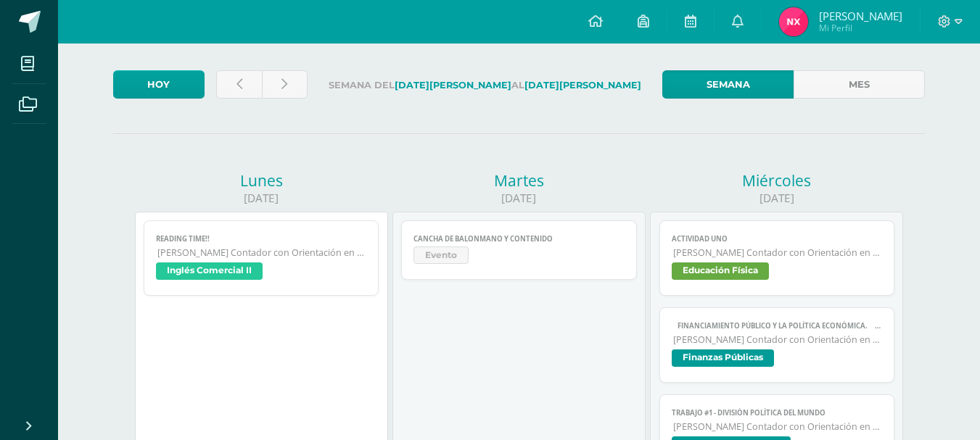  What do you see at coordinates (723, 358) in the screenshot?
I see `span: Finanzas Públicas` at bounding box center [723, 358].